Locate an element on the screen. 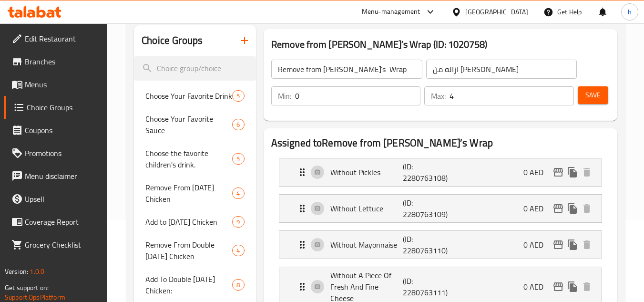  span: 8 is located at coordinates (238, 285).